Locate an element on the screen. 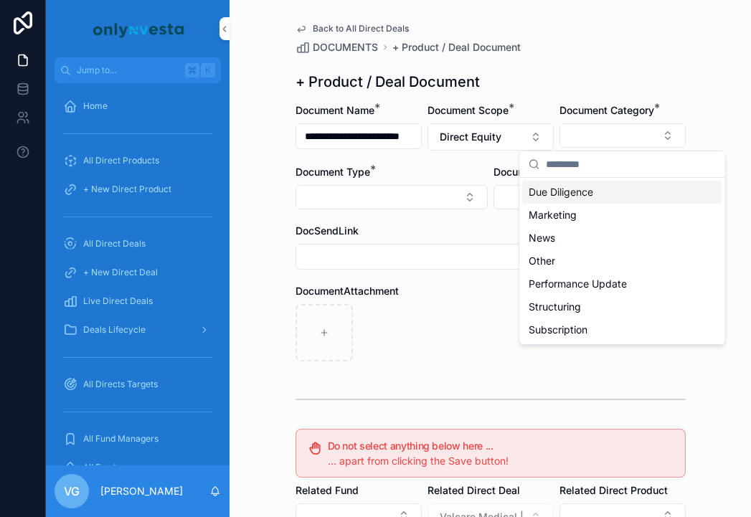  button: Jump to...K is located at coordinates (138, 70).